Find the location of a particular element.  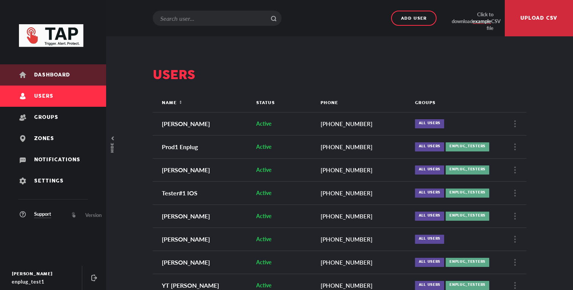

span: Add user is located at coordinates (414, 19).